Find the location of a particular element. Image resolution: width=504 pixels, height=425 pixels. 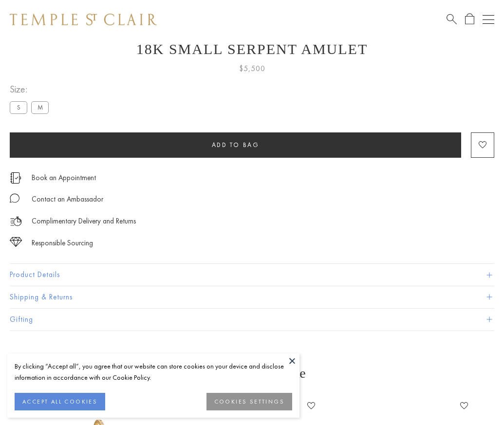

p: Complimentary Delivery and Returns is located at coordinates (84, 221).